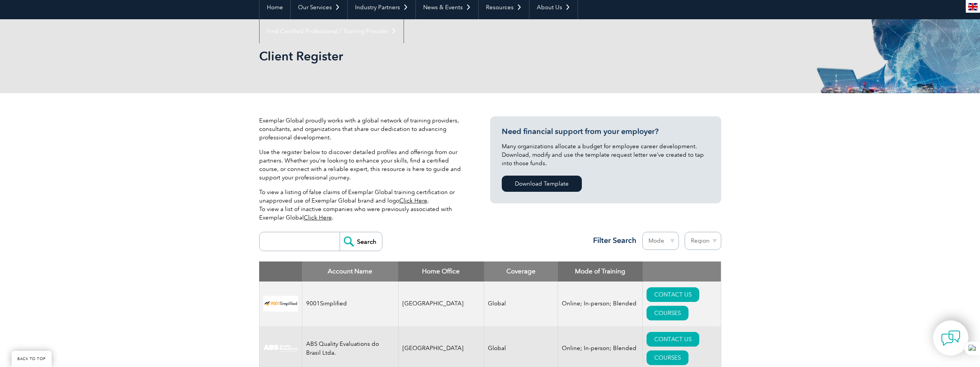  What do you see at coordinates (281, 303) in the screenshot?
I see `img: 37c9c059-616f-eb11-a812-002248153038-logo.png` at bounding box center [281, 303].